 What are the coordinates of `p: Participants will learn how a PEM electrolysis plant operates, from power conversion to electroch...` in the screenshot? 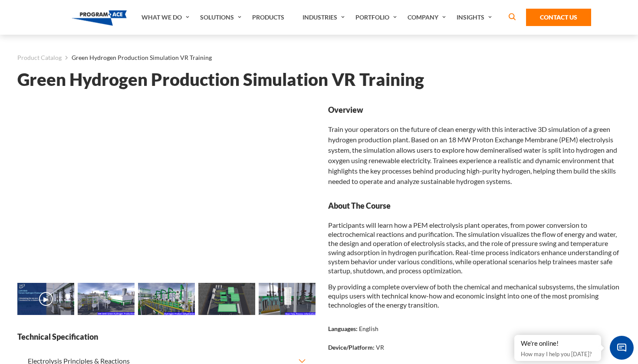 It's located at (476, 248).